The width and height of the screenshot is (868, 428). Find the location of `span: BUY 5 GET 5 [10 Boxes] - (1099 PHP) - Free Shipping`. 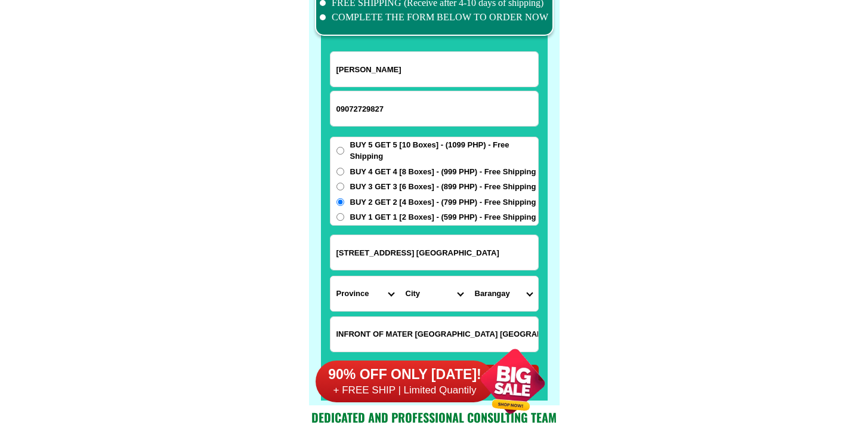

span: BUY 5 GET 5 [10 Boxes] - (1099 PHP) - Free Shipping is located at coordinates (444, 151).